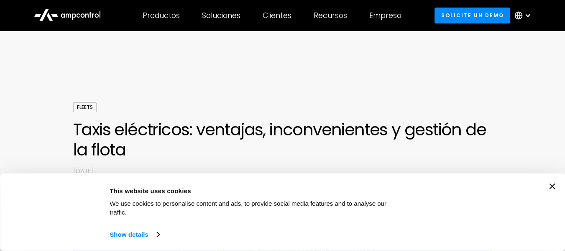  Describe the element at coordinates (277, 15) in the screenshot. I see `div: Clientes` at that location.